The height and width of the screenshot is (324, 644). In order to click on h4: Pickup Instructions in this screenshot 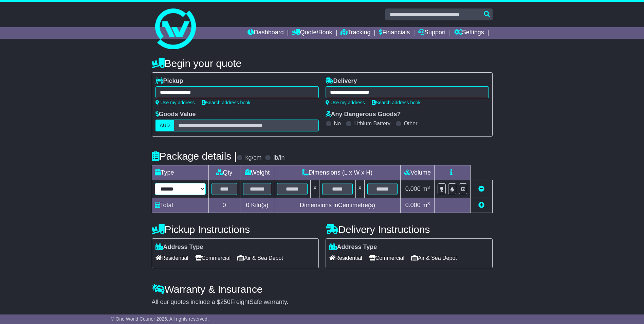, I will do `click(235, 229)`.